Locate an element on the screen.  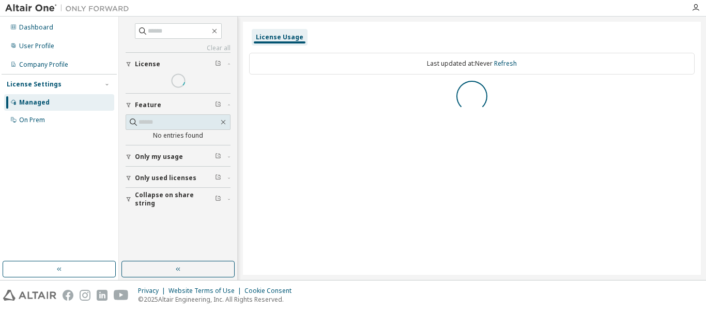
div: Website Terms of Use is located at coordinates (206, 291).